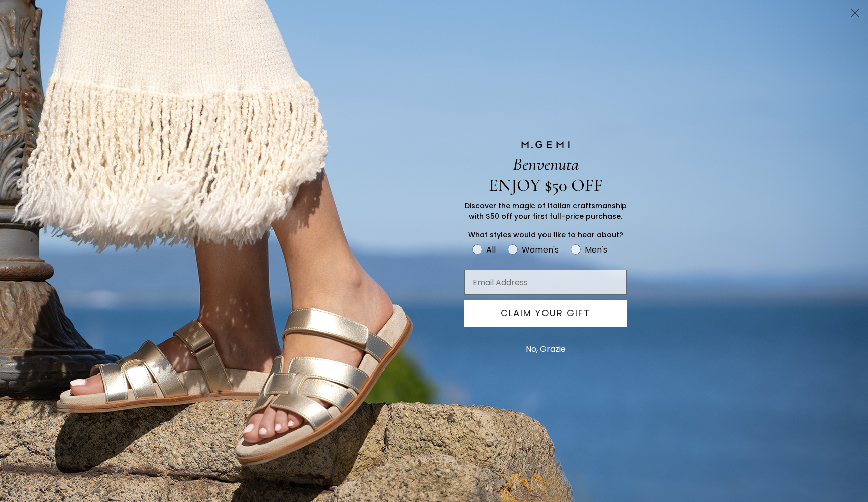  What do you see at coordinates (595, 250) in the screenshot?
I see `div: Men's` at bounding box center [595, 250].